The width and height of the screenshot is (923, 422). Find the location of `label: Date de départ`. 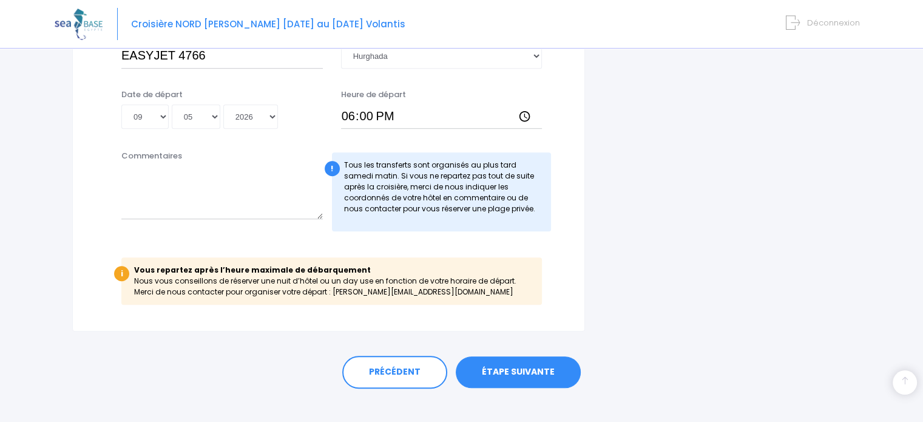

label: Date de départ is located at coordinates (152, 95).